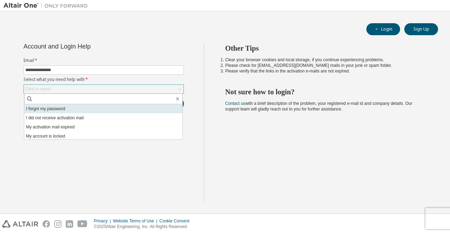 Image resolution: width=450 pixels, height=234 pixels. I want to click on p: © 2025 Altair Engineering, Inc. All Rights Reserved., so click(144, 226).